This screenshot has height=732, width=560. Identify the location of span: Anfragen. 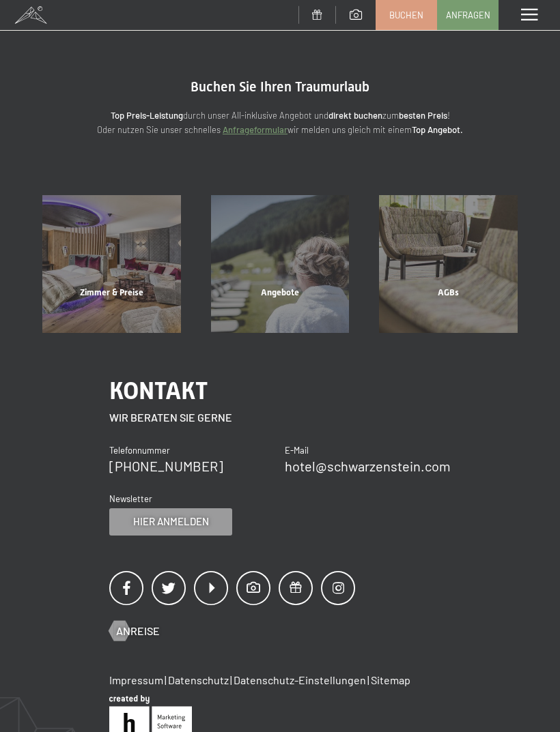
(468, 15).